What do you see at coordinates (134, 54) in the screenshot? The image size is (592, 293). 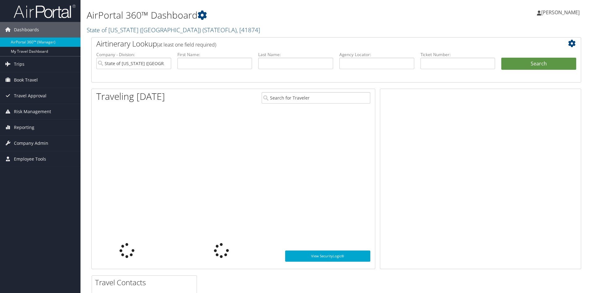 I see `label: Company - Division:` at bounding box center [134, 54].